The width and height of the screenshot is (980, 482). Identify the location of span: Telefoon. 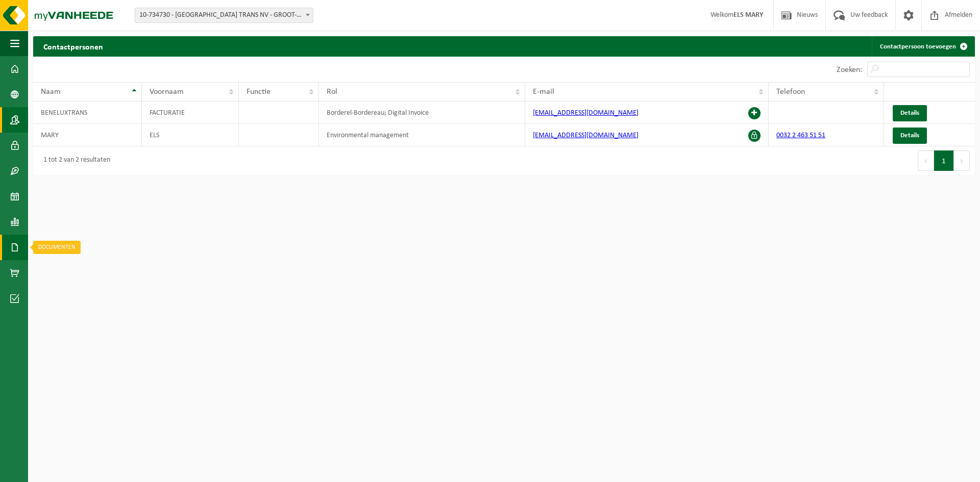
(791, 92).